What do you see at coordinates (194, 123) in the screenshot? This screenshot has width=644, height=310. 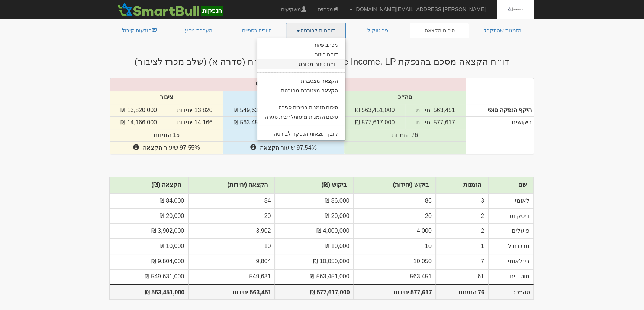 I see `td: 14,166 יחידות` at bounding box center [194, 123].